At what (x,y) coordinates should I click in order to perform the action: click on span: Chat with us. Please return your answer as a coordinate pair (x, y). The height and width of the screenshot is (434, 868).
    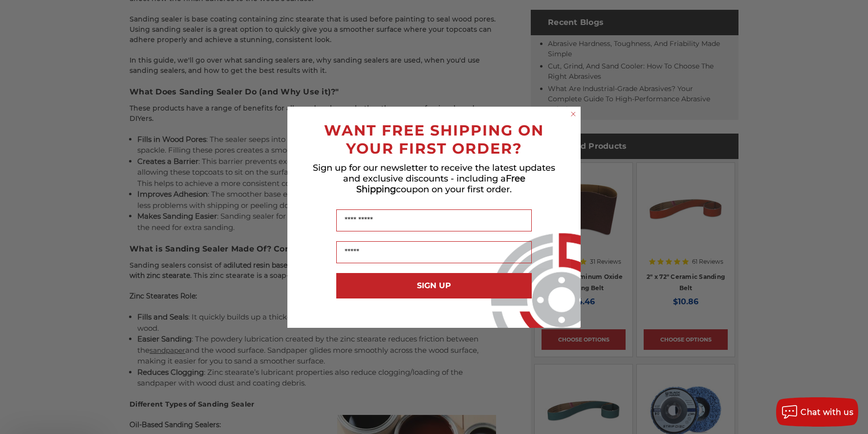
    Looking at the image, I should click on (827, 412).